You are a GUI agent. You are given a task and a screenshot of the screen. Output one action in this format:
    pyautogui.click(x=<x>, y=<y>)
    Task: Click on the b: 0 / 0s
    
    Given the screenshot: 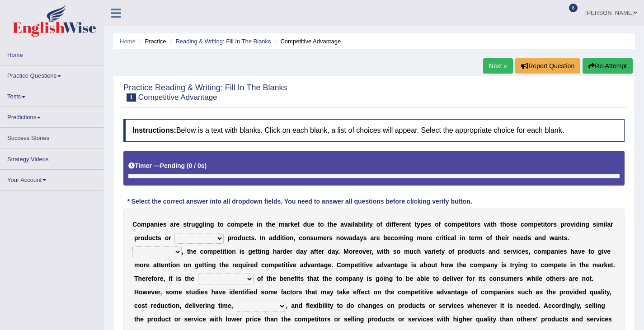 What is the action you would take?
    pyautogui.click(x=197, y=166)
    